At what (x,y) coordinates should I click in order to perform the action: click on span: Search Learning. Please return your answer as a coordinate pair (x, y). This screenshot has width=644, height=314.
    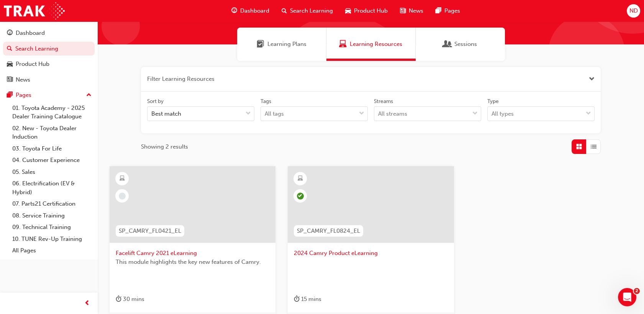
    Looking at the image, I should click on (311, 11).